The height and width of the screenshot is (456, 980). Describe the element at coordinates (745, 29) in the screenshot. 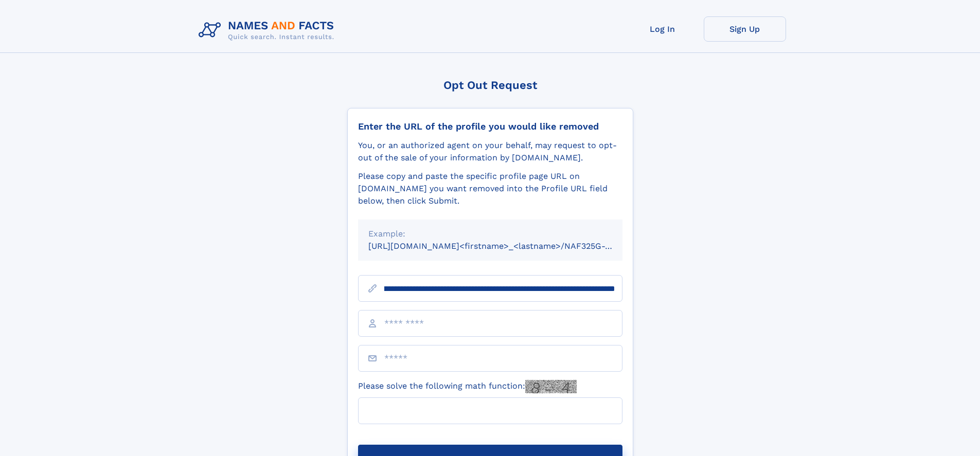

I see `a: Sign Up` at that location.